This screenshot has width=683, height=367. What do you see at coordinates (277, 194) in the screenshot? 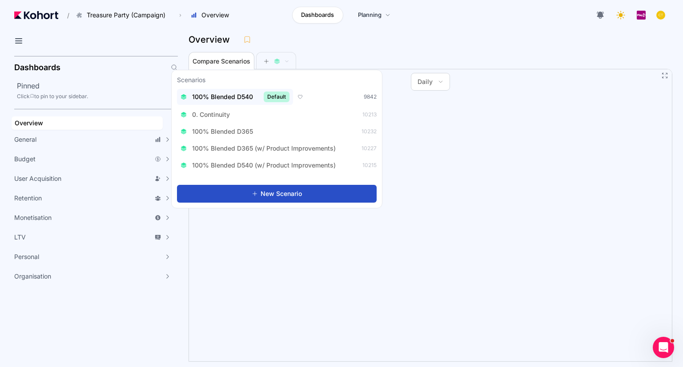
I see `button: New Scenario` at bounding box center [277, 194].